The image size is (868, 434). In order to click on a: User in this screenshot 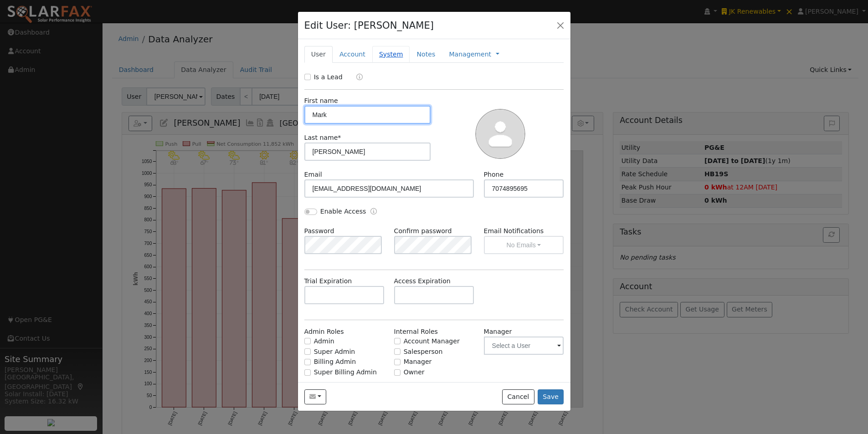, I will do `click(319, 54)`.